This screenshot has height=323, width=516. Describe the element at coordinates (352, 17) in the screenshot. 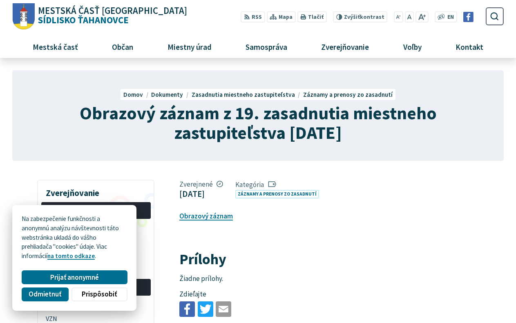

I see `span: Zvýšiť` at that location.